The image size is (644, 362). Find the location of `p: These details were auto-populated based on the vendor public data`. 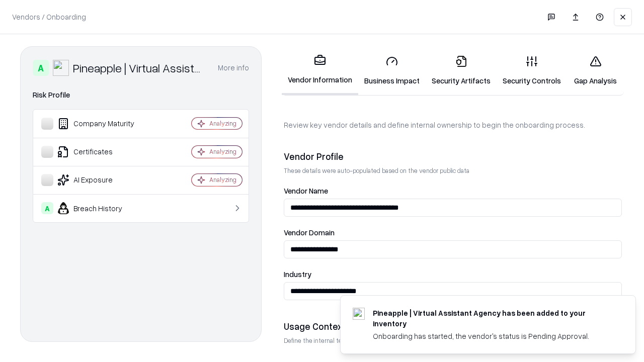

p: These details were auto-populated based on the vendor public data is located at coordinates (452, 171).